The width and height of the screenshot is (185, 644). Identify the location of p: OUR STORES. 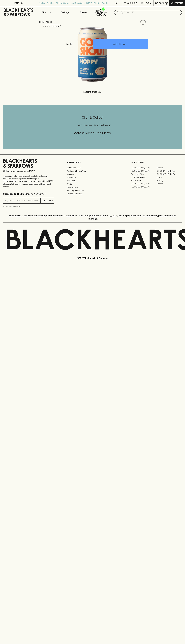
(156, 162).